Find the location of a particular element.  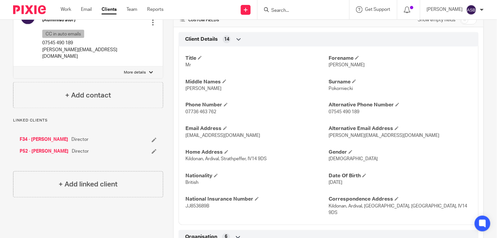

a: Clients is located at coordinates (109, 10).